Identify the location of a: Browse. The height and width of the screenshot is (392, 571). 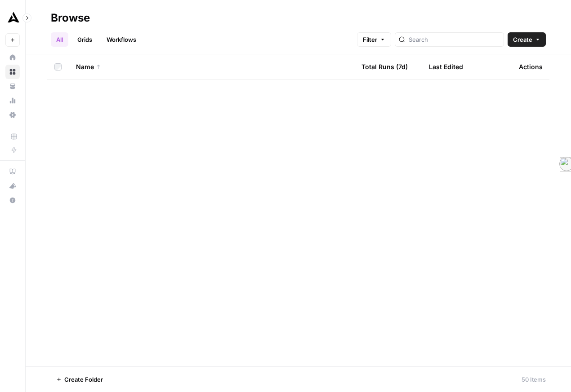
(13, 72).